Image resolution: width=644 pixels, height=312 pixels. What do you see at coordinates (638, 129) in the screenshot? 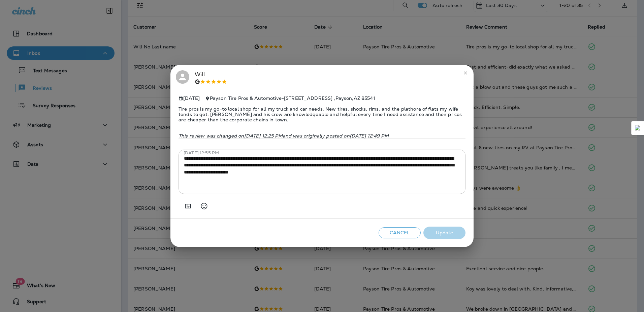
I see `img: Detect Auto` at bounding box center [638, 129].